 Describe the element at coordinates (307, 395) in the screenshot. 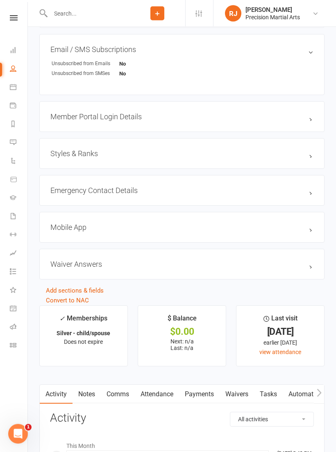

I see `a: Automations` at that location.